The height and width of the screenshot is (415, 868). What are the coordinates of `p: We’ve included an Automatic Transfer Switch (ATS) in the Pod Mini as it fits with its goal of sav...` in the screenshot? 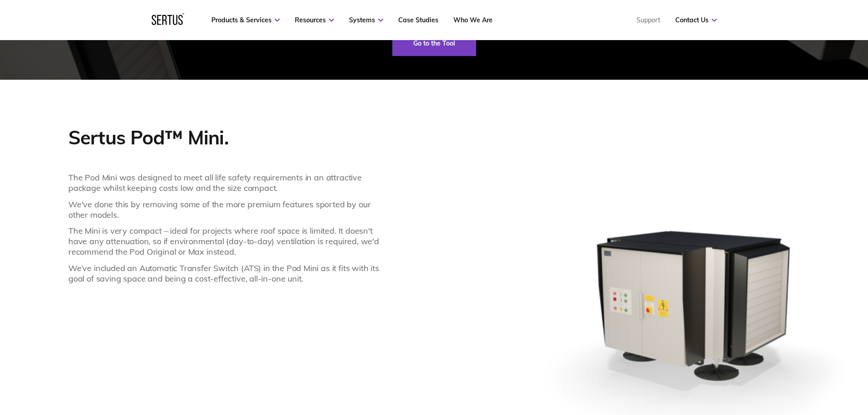 It's located at (228, 274).